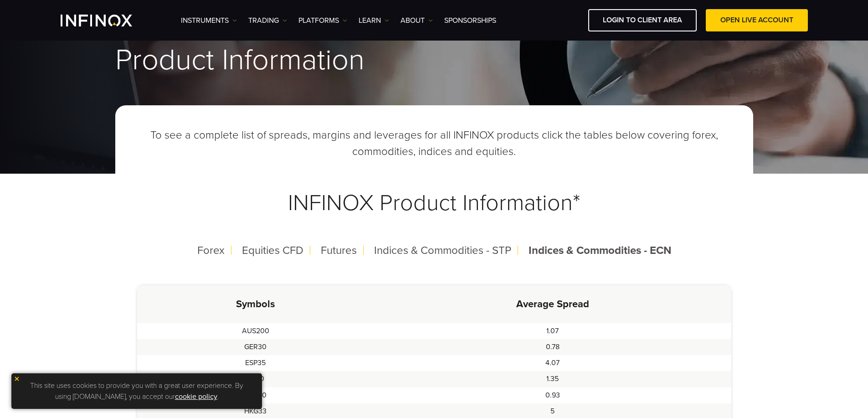 This screenshot has width=868, height=418. Describe the element at coordinates (552, 304) in the screenshot. I see `th: Average Spread` at that location.